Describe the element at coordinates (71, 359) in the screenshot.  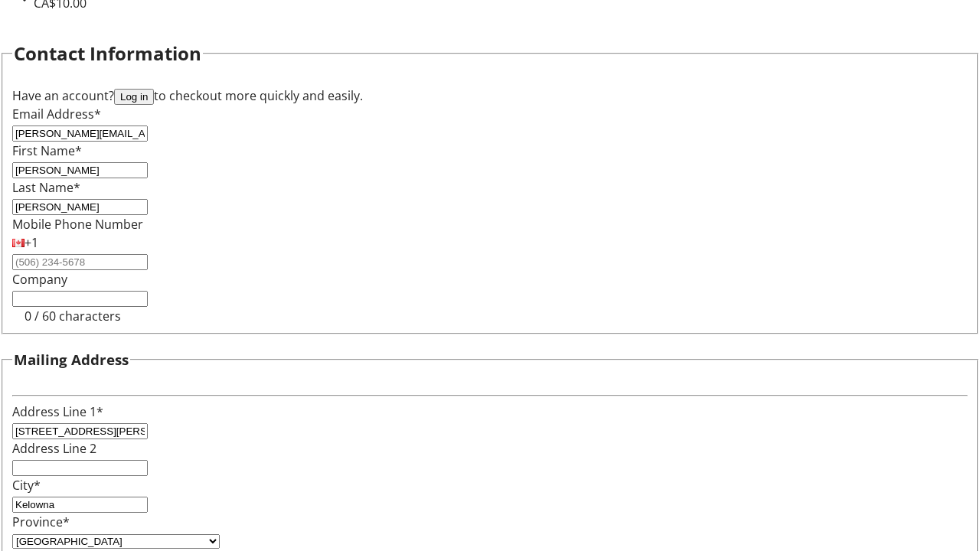
I see `h3: Mailing Address` at that location.